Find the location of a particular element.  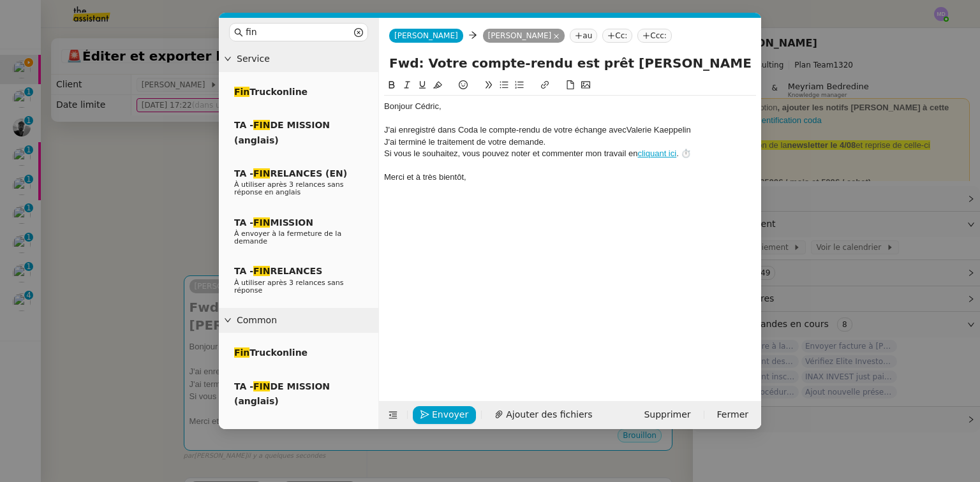

span: Fermer is located at coordinates (732, 415).